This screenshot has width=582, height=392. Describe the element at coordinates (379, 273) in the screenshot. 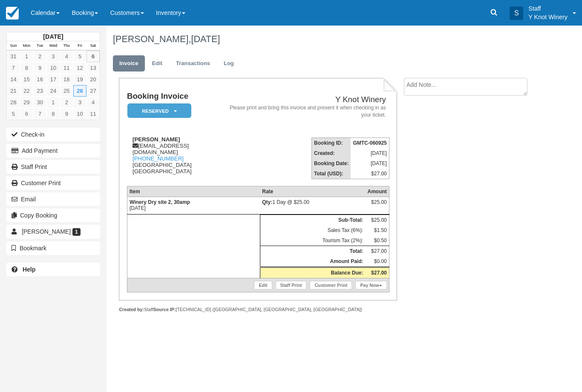

I see `strong: $27.00` at that location.